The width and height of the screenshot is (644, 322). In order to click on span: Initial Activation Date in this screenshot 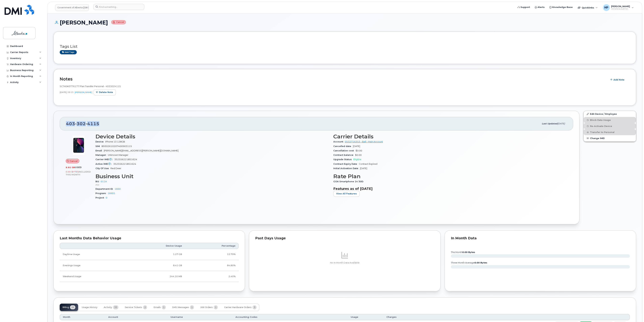, I will do `click(347, 168)`.